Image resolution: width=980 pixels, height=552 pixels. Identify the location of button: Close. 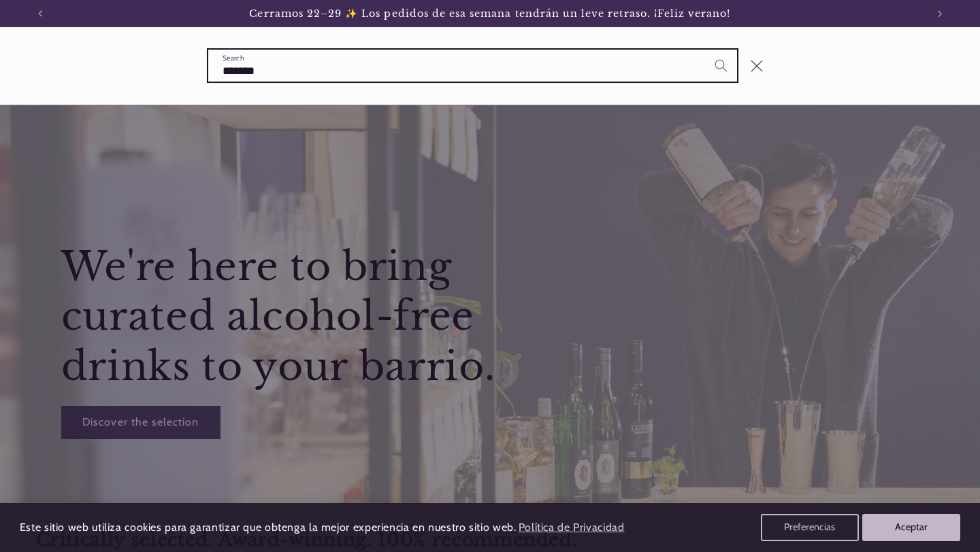
(757, 66).